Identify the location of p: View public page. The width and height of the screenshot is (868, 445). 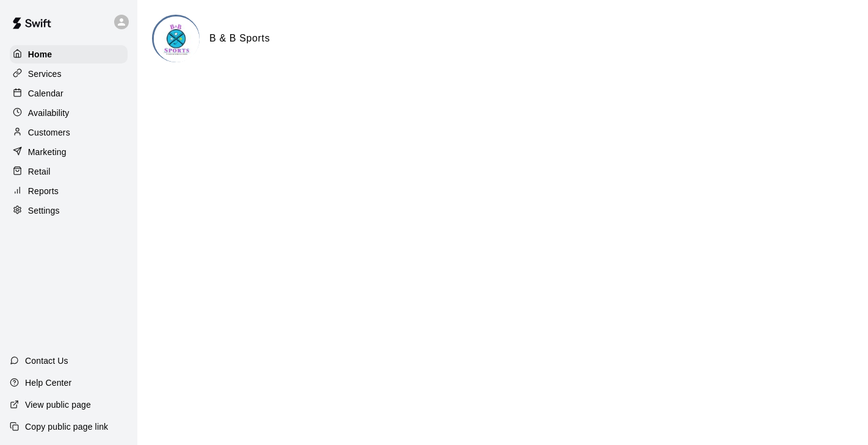
(58, 405).